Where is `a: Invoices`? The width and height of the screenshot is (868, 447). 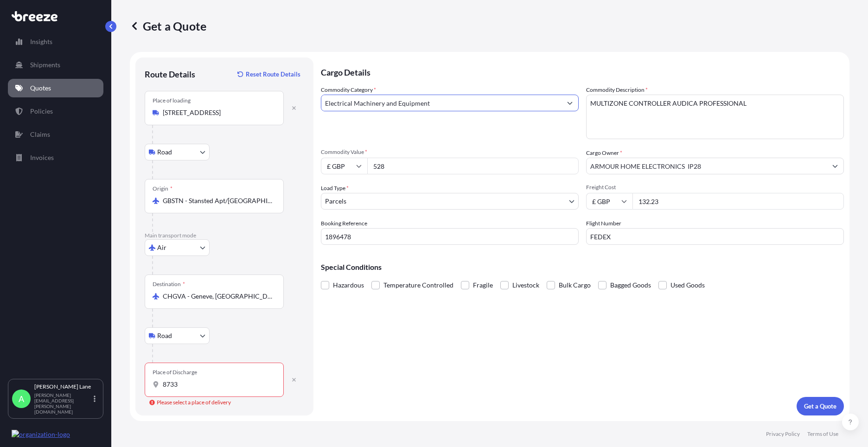 a: Invoices is located at coordinates (56, 158).